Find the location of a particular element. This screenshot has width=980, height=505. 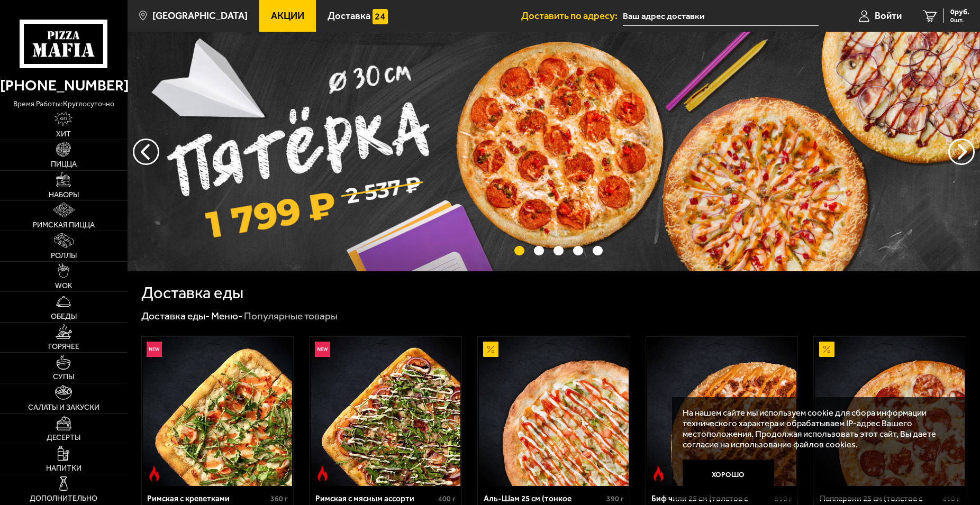

span: Обеды is located at coordinates (64, 317).